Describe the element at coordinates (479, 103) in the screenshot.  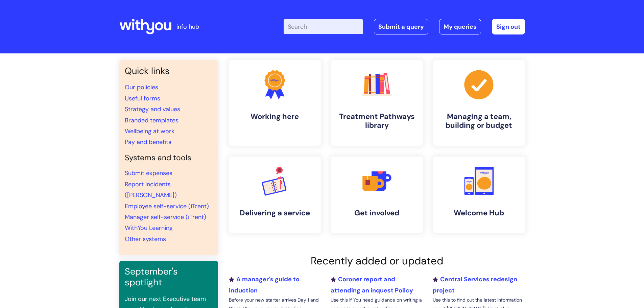
I see `a: Managing a team, building or budget` at that location.